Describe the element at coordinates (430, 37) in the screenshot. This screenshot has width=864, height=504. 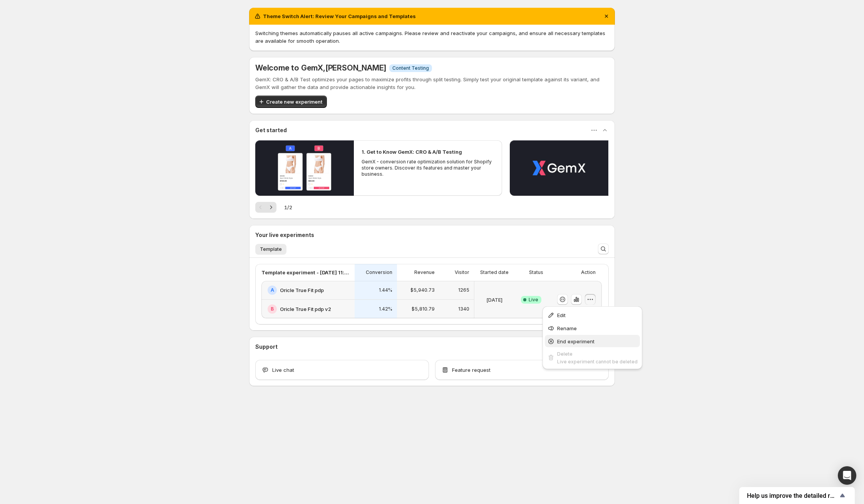
I see `span: Switching themes automatically pauses all active campaigns. Please review and reactivate your cam...` at that location.